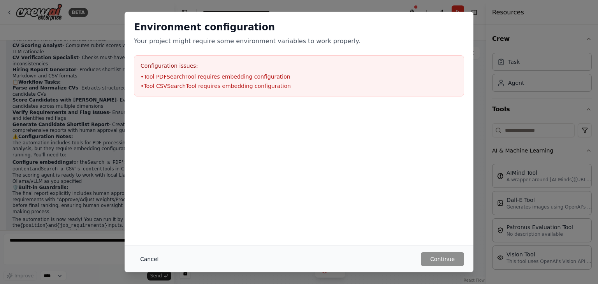 Image resolution: width=598 pixels, height=284 pixels. Describe the element at coordinates (299, 41) in the screenshot. I see `p: Your project might require some environment variables to work properly.` at that location.